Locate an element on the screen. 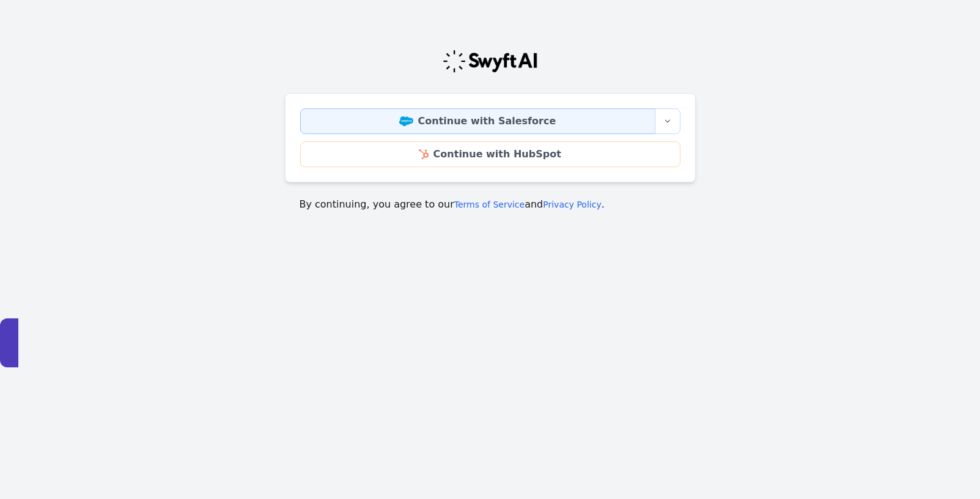 This screenshot has width=980, height=499. a: Continue with Salesforce is located at coordinates (478, 121).